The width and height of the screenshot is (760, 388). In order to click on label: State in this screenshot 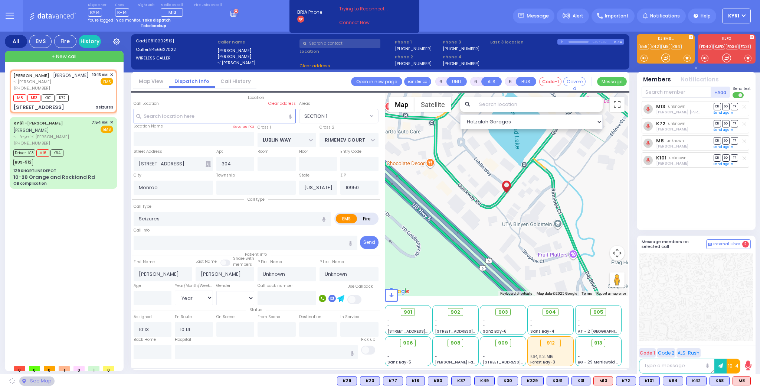, I will do `click(304, 175)`.